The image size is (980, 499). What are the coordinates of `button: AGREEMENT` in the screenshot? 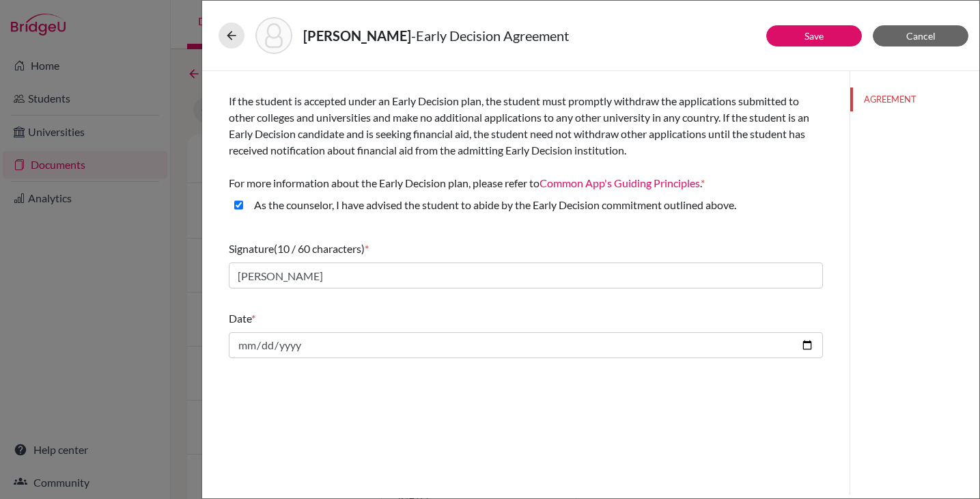 It's located at (914, 99).